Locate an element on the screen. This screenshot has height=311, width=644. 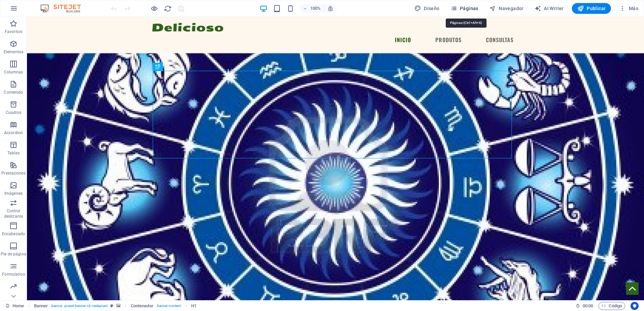
p: Cuadros is located at coordinates (14, 113).